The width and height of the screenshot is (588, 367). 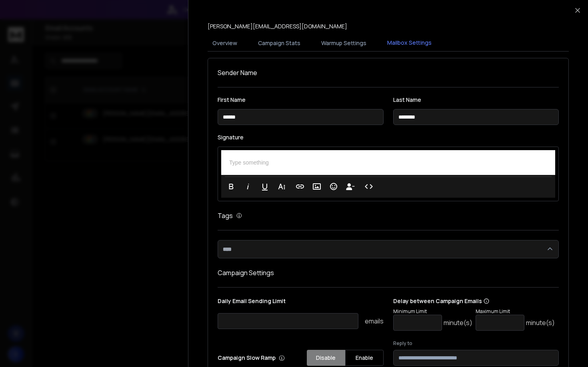 What do you see at coordinates (515, 311) in the screenshot?
I see `p: Maximum Limit` at bounding box center [515, 311].